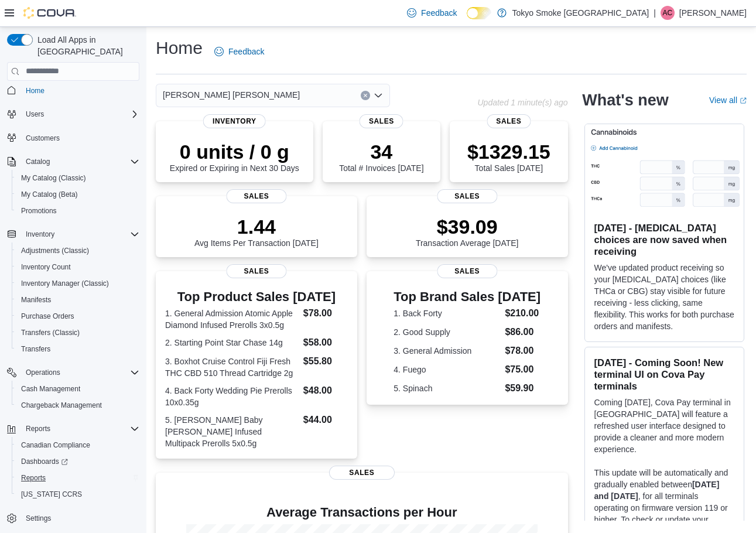  I want to click on span: My Catalog (Classic), so click(78, 178).